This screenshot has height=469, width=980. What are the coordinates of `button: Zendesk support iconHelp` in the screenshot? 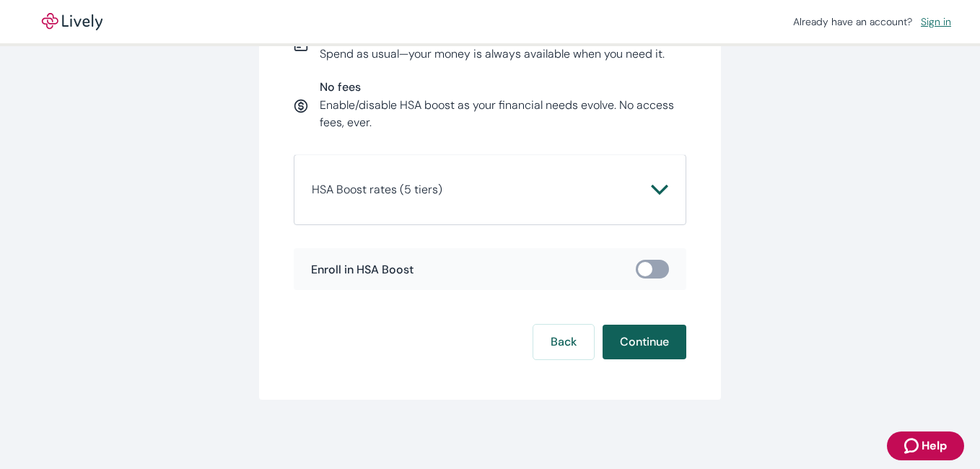 It's located at (925, 446).